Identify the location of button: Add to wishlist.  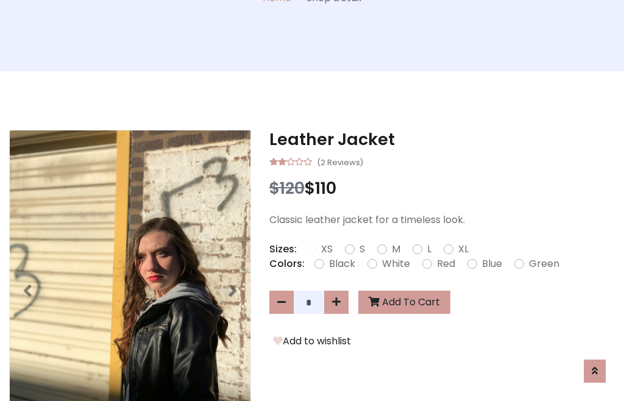
(312, 341).